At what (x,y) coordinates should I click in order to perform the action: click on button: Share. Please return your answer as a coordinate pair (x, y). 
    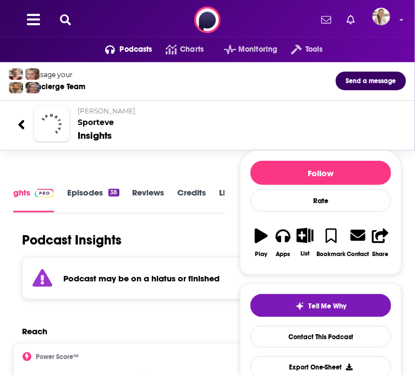
    Looking at the image, I should click on (380, 242).